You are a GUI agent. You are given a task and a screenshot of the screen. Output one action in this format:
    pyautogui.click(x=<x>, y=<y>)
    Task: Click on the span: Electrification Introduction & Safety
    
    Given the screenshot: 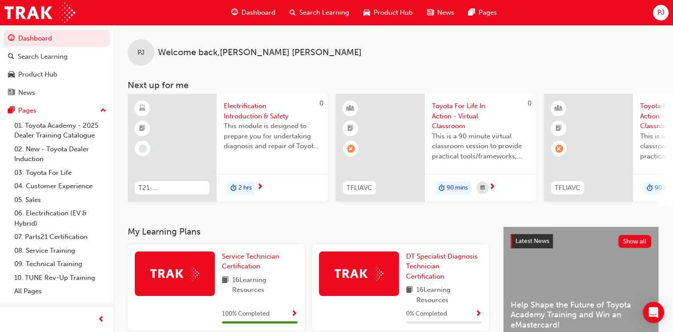 What is the action you would take?
    pyautogui.click(x=272, y=111)
    